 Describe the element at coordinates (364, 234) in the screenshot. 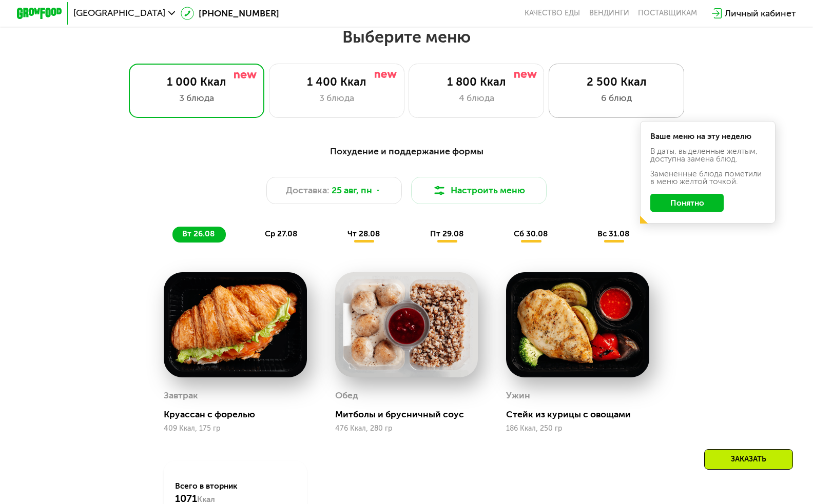

I see `span: чт 28.08` at that location.